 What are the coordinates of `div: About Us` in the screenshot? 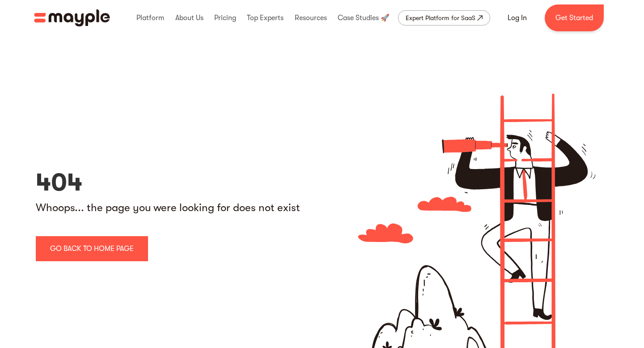 It's located at (189, 18).